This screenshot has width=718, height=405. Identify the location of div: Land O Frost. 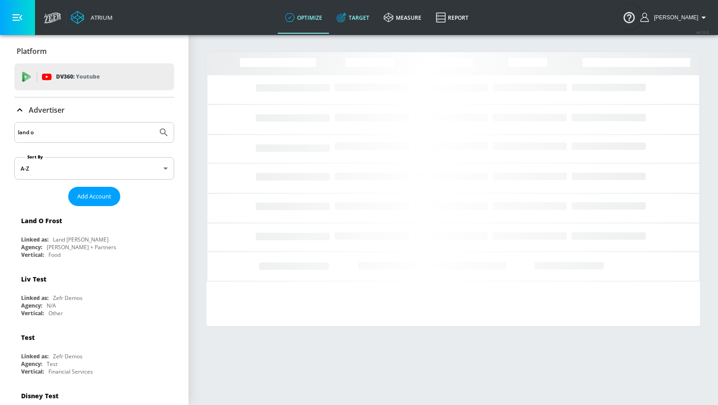
(41, 220).